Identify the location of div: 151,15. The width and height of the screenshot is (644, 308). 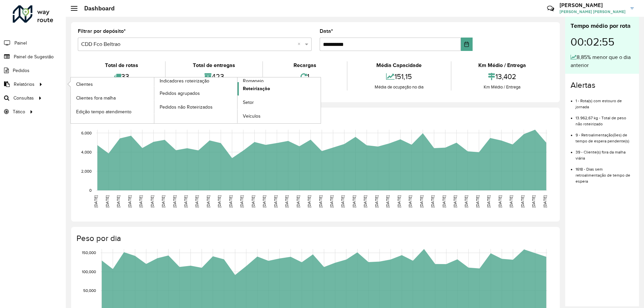
(399, 77).